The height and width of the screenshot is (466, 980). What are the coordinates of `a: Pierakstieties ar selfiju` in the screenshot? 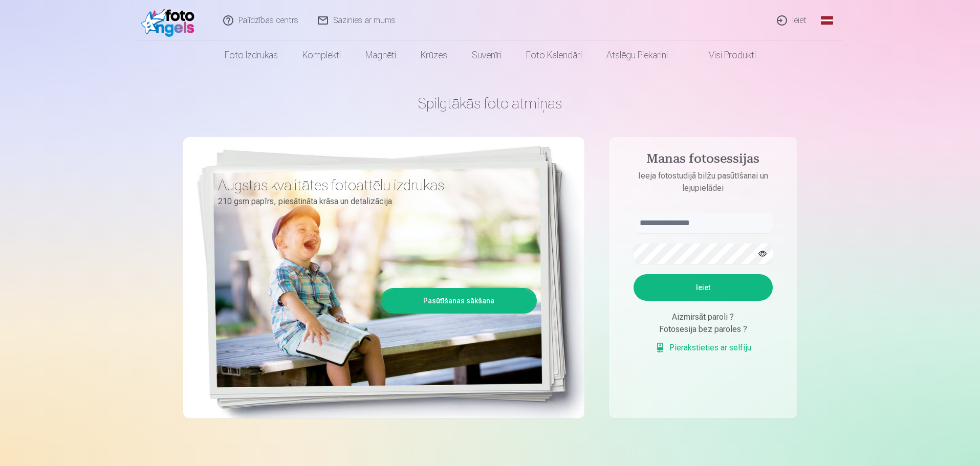 It's located at (703, 348).